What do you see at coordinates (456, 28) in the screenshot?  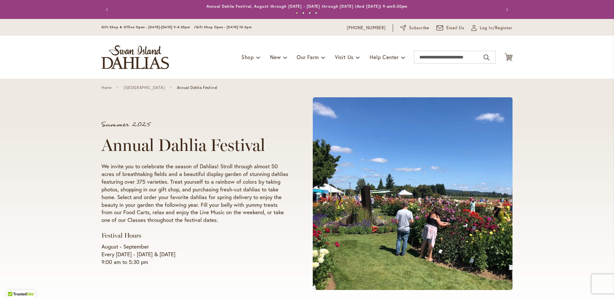 I see `span: Email Us` at bounding box center [456, 28].